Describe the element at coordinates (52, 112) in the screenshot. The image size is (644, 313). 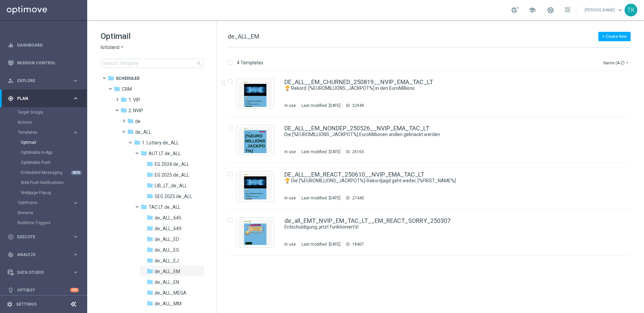
I see `div: Target Groups` at that location.